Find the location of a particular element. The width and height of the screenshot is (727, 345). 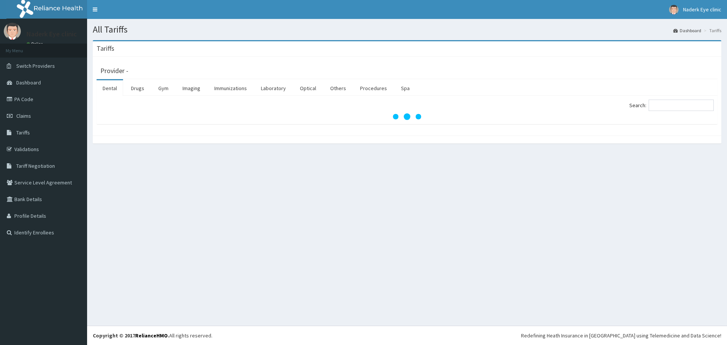

h3: Provider - is located at coordinates (114, 71).